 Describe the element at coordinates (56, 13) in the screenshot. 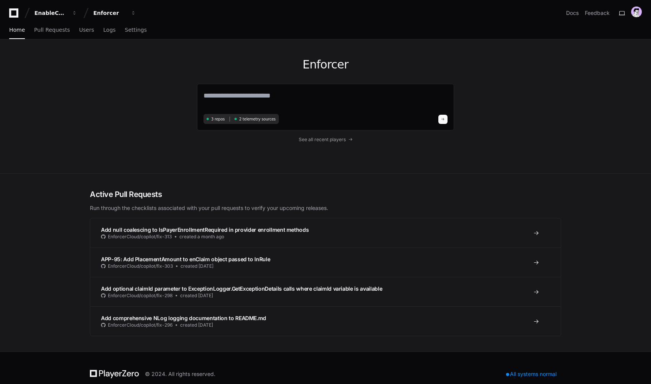

I see `button: EnableComp` at that location.